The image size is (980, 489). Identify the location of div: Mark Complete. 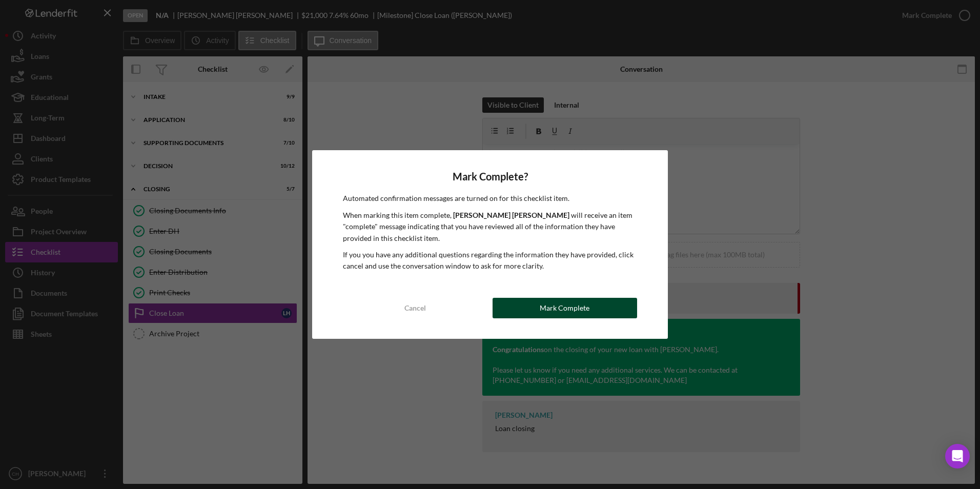
(564, 308).